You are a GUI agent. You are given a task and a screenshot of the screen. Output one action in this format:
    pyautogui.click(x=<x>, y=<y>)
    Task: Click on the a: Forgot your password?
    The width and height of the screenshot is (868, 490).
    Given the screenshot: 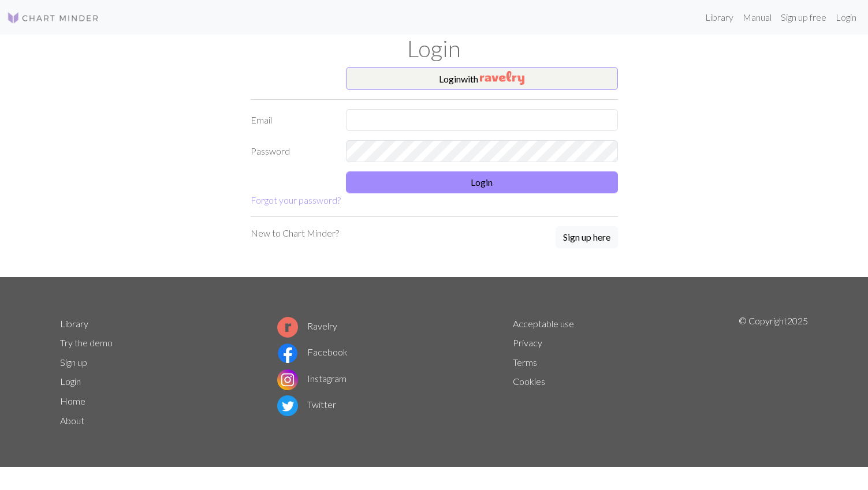 What is the action you would take?
    pyautogui.click(x=295, y=200)
    